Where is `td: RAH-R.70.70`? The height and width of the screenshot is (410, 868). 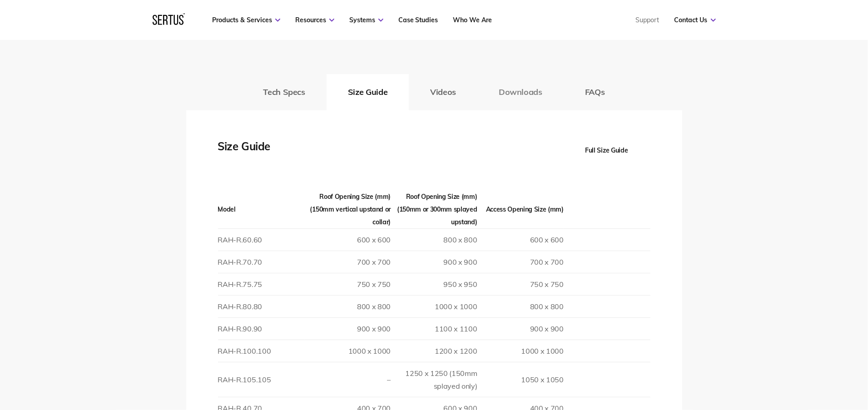 td: RAH-R.70.70 is located at coordinates (261, 262).